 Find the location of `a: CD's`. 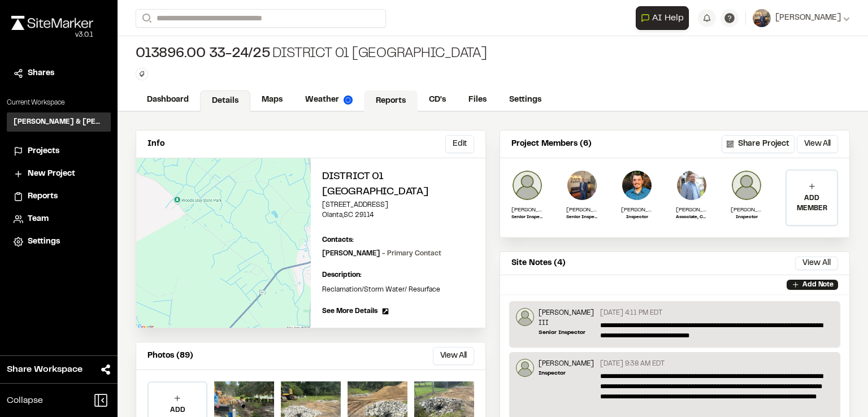

a: CD's is located at coordinates (438, 100).